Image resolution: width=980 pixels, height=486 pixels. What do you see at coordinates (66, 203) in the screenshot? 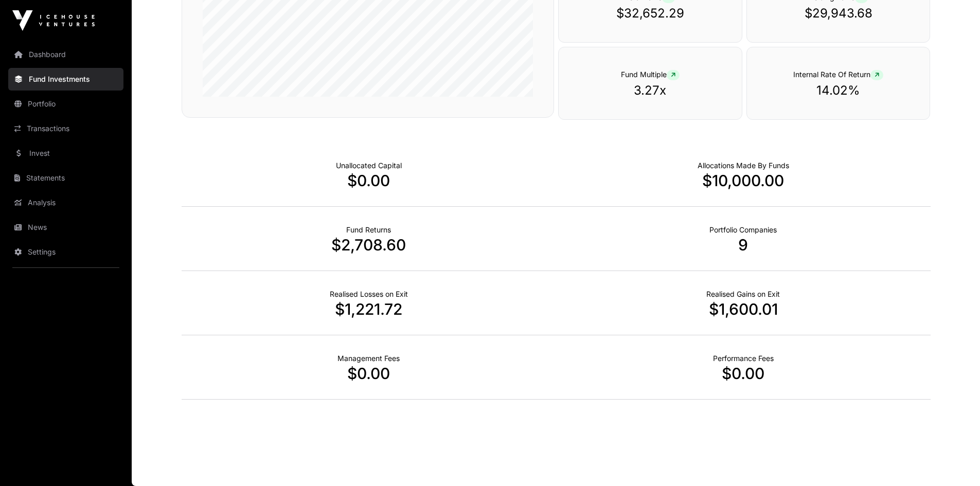
I see `a: Analysis` at bounding box center [66, 203].